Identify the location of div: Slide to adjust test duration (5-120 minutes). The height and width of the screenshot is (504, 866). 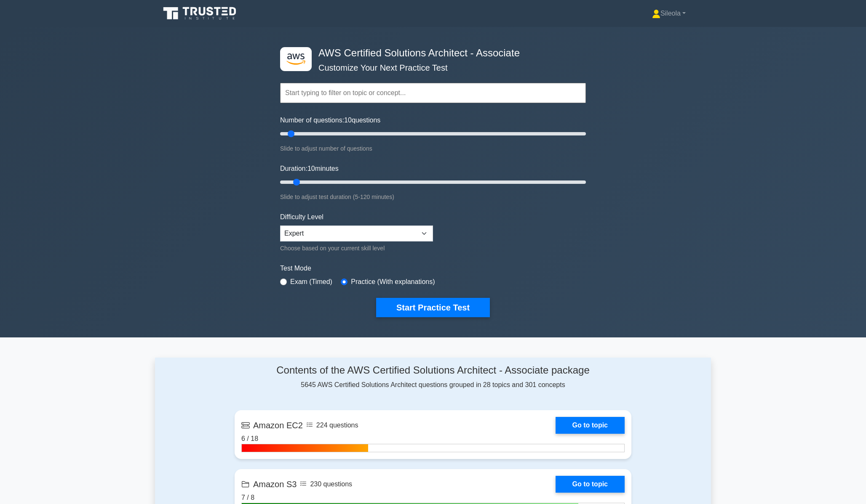
(433, 197).